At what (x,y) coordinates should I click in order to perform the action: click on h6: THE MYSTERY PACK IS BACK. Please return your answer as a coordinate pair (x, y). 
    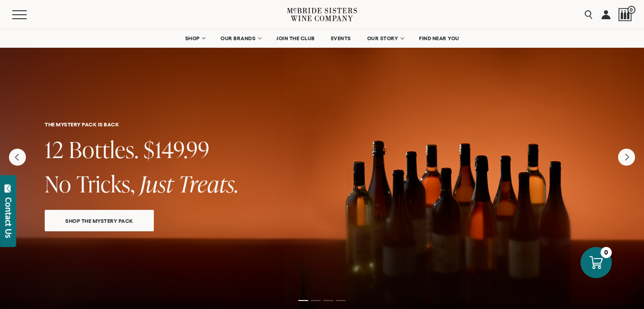
    Looking at the image, I should click on (322, 124).